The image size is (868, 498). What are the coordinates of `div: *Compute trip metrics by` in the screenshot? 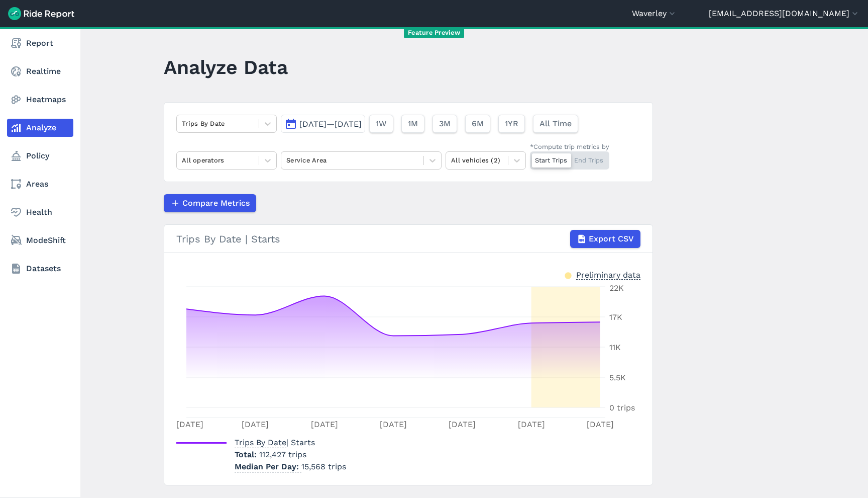 It's located at (570, 146).